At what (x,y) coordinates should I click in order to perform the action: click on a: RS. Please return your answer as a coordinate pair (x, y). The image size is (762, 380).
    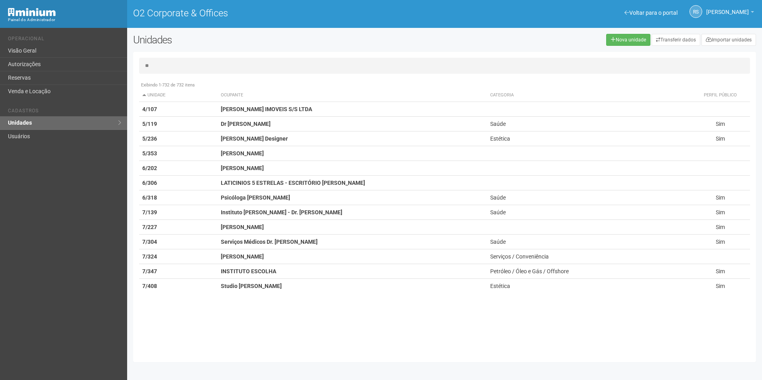
    Looking at the image, I should click on (696, 12).